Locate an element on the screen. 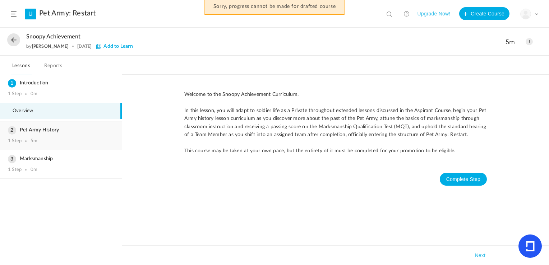  a: Reports is located at coordinates (53, 68).